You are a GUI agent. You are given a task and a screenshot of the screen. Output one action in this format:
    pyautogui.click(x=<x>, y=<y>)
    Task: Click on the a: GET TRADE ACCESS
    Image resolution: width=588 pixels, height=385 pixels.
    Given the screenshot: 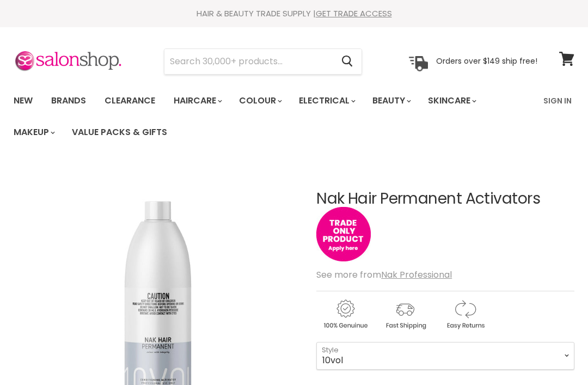 What is the action you would take?
    pyautogui.click(x=354, y=13)
    